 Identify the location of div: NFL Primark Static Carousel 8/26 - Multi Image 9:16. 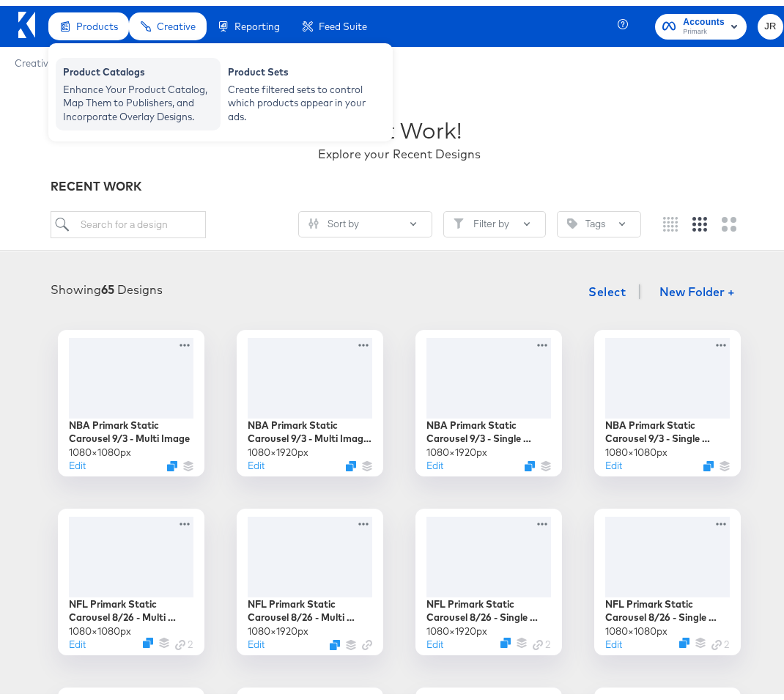
(310, 605).